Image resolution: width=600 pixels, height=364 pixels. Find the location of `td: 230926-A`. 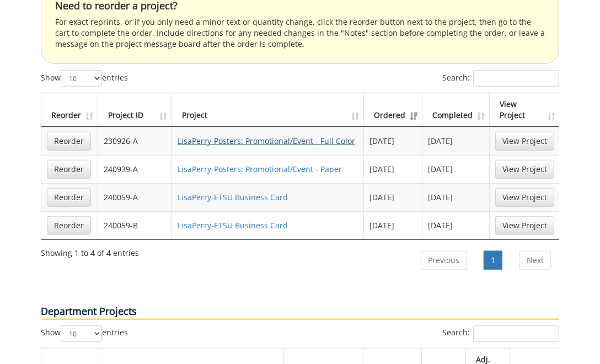

td: 230926-A is located at coordinates (135, 140).